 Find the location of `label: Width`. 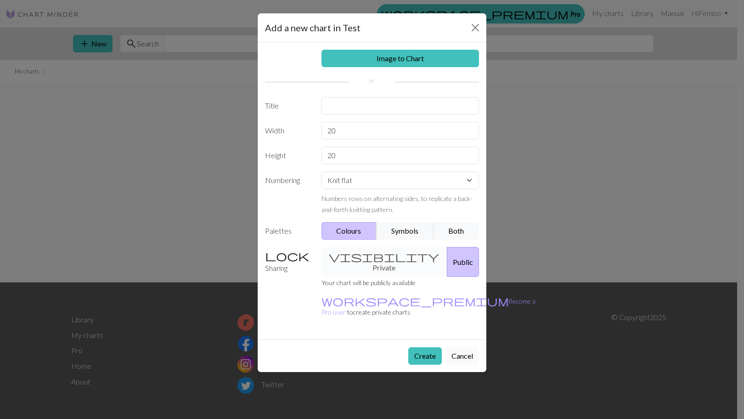

label: Width is located at coordinates (288, 131).